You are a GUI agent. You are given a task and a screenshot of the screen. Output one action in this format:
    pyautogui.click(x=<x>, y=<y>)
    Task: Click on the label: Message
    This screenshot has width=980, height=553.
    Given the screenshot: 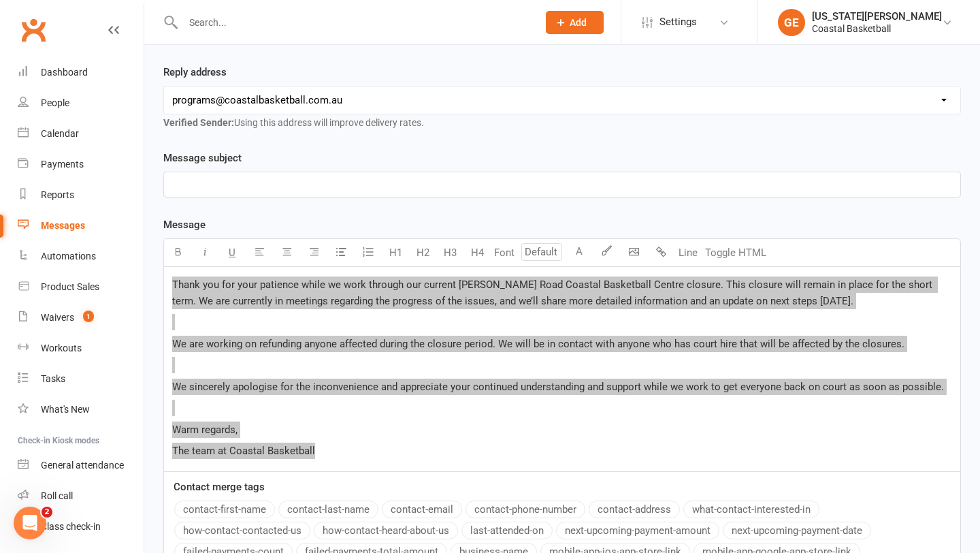 What is the action you would take?
    pyautogui.click(x=185, y=225)
    